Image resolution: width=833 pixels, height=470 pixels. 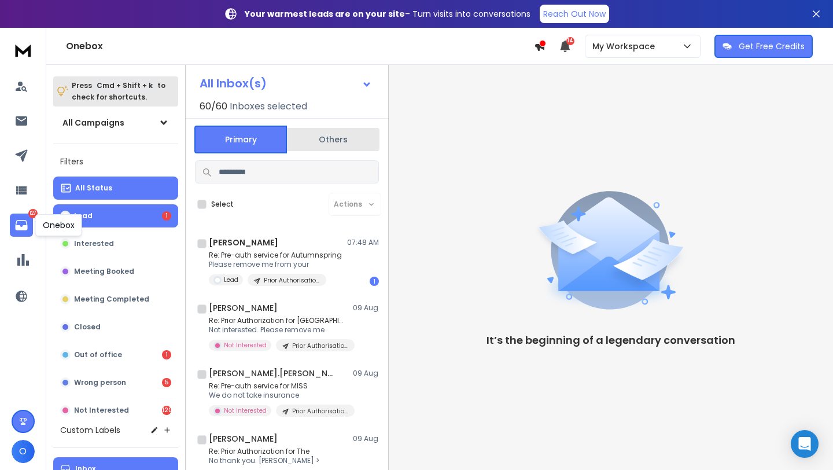 I want to click on p: It’s the beginning of a legendary conversation, so click(x=611, y=340).